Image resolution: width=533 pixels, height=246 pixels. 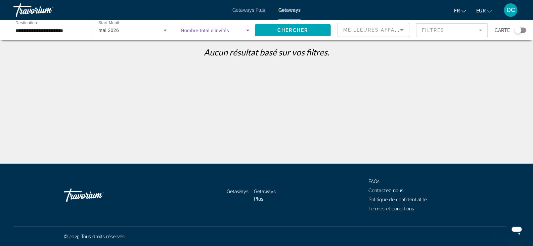 What do you see at coordinates (266, 52) in the screenshot?
I see `p: Aucun résultat basé sur vos filtres.` at bounding box center [266, 52].